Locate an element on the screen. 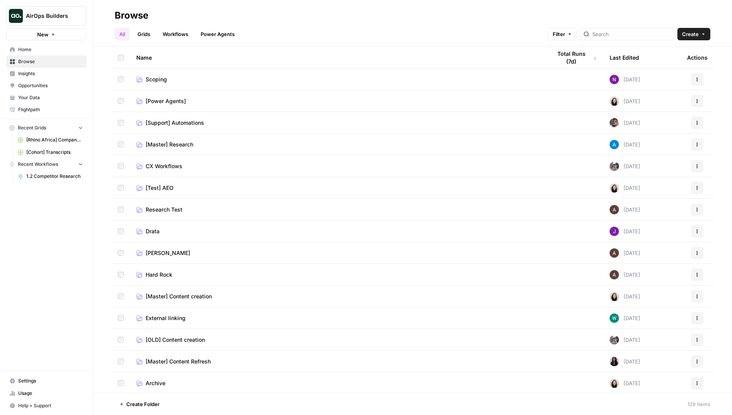 This screenshot has height=415, width=732. span: [Support] Automations is located at coordinates (175, 123).